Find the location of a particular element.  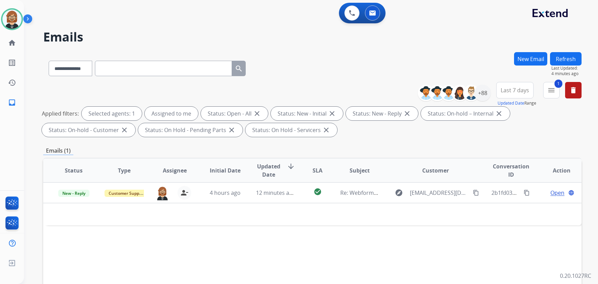

span: 4 minutes ago is located at coordinates (567, 74).